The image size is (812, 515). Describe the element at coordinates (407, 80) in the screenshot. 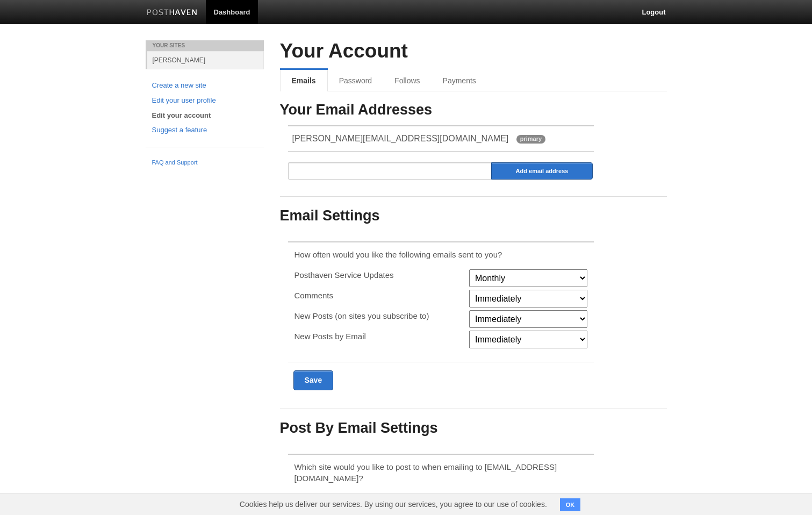

I see `a: Follows` at that location.